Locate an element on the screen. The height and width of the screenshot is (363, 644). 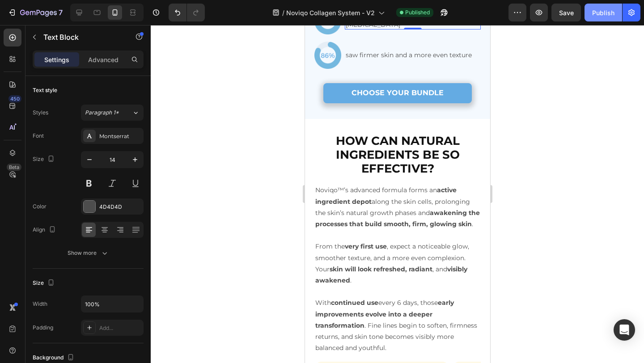
div: Align is located at coordinates (45, 230).